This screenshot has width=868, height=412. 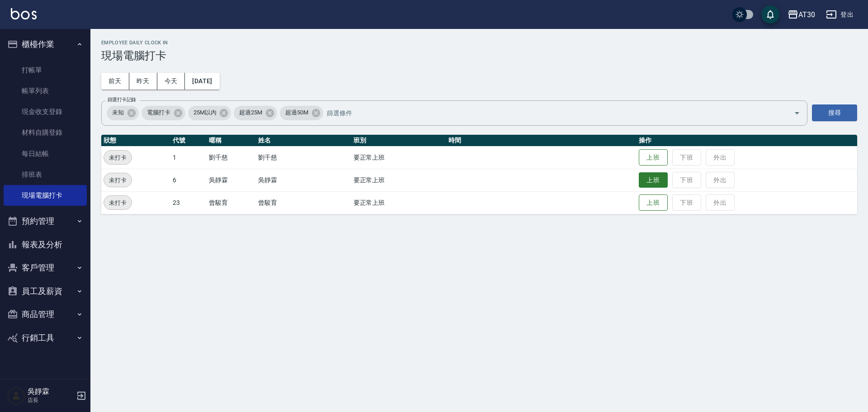 I want to click on td: 1, so click(x=189, y=158).